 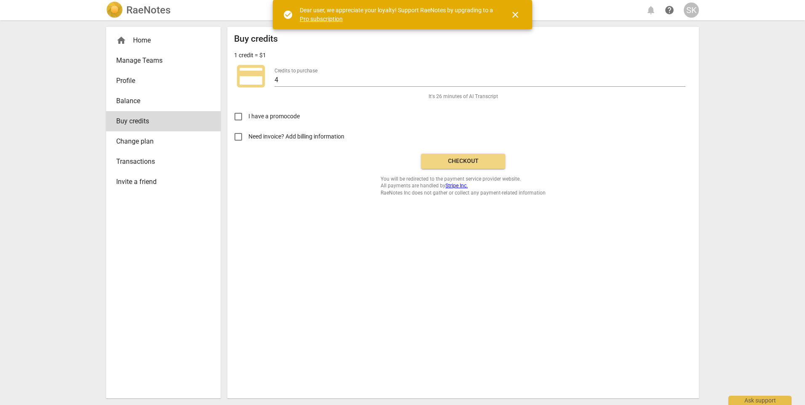 I want to click on span: check_circle, so click(x=288, y=15).